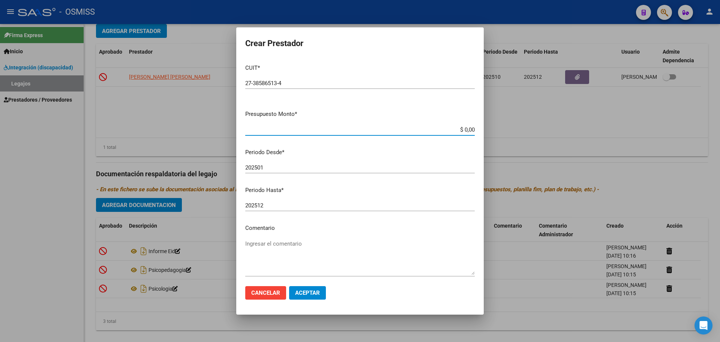 The image size is (720, 342). I want to click on p: Periodo Desde, so click(360, 152).